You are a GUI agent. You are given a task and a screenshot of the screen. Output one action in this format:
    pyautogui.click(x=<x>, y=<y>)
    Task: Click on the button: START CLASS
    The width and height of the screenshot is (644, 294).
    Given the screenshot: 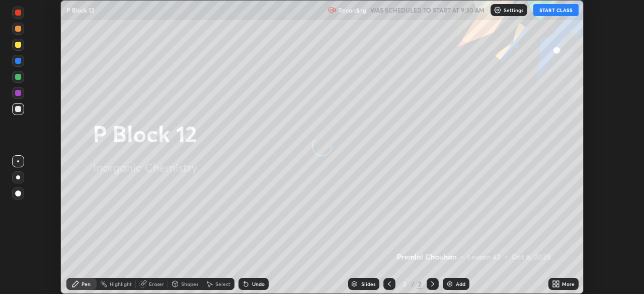 What is the action you would take?
    pyautogui.click(x=556, y=10)
    